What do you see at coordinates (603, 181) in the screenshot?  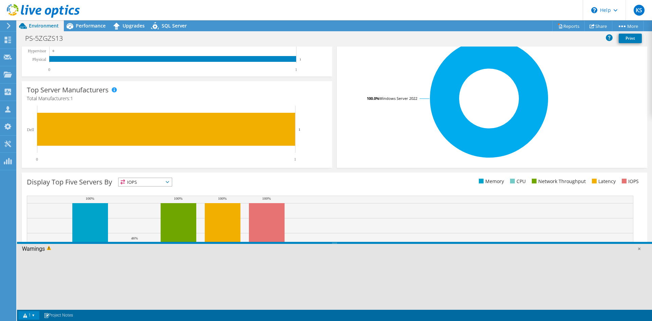 I see `li: Latency` at bounding box center [603, 181].